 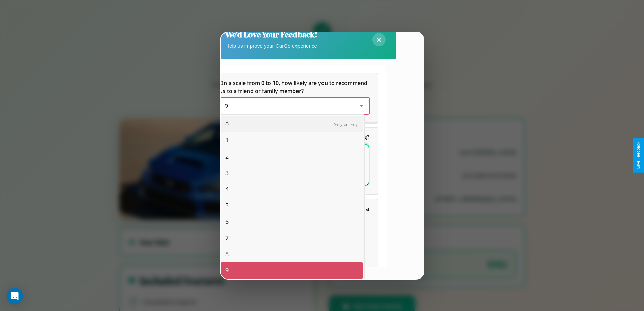 I want to click on h5: On a scale from 0 to 10, how likely are you to recommend us to a friend or family member?, so click(x=295, y=87).